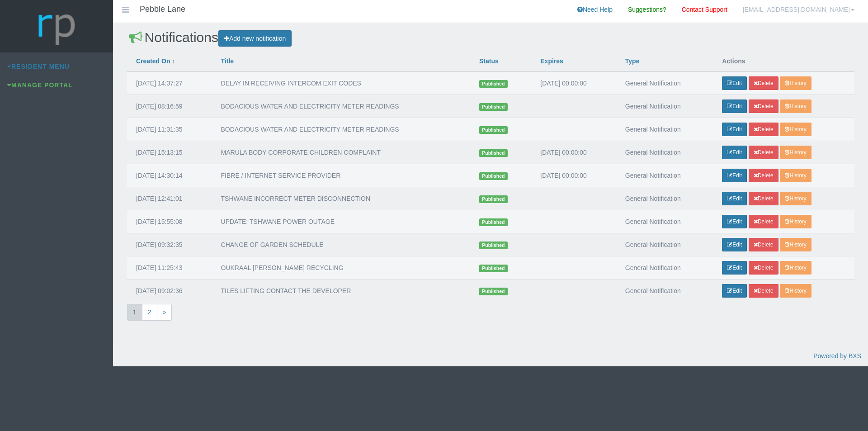 Image resolution: width=868 pixels, height=431 pixels. What do you see at coordinates (227, 61) in the screenshot?
I see `a: Title` at bounding box center [227, 61].